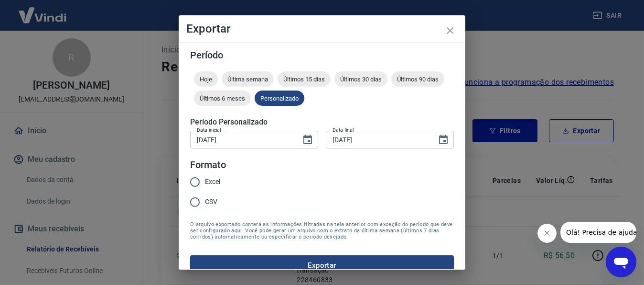  What do you see at coordinates (304, 79) in the screenshot?
I see `span: Últimos 15 dias` at bounding box center [304, 79].